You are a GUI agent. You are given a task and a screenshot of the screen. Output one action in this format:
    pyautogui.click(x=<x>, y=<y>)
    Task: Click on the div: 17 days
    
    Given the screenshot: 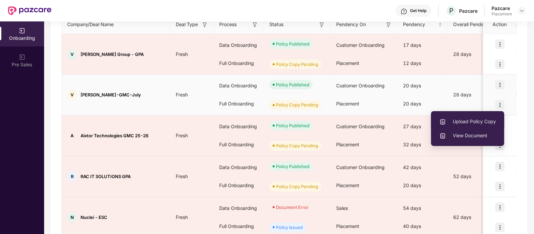 What is the action you would take?
    pyautogui.click(x=423, y=45)
    